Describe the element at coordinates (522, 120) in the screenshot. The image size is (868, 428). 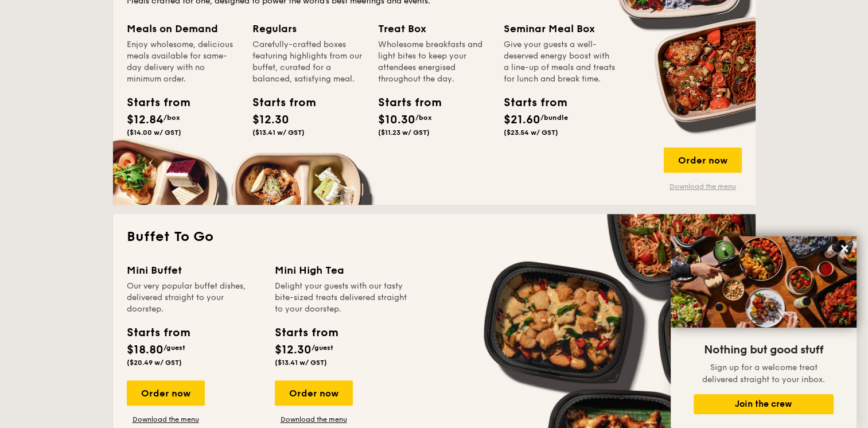
I see `span: $21.60` at that location.